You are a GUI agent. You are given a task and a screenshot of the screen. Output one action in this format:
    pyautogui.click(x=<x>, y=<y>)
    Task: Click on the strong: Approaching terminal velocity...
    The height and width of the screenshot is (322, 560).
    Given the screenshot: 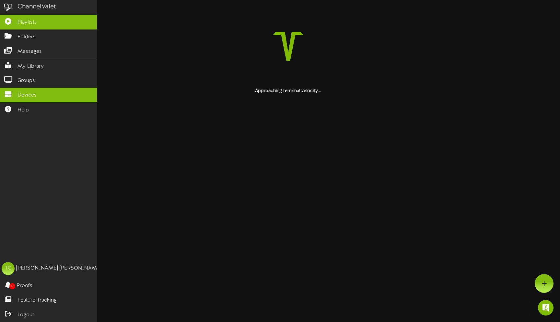 What is the action you would take?
    pyautogui.click(x=288, y=91)
    